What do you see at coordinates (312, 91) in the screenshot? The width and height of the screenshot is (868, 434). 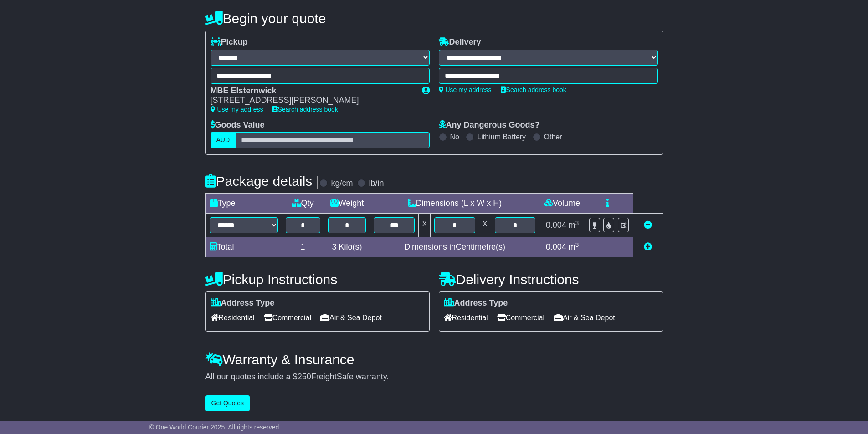 I see `div: MBE Elsternwick` at bounding box center [312, 91].